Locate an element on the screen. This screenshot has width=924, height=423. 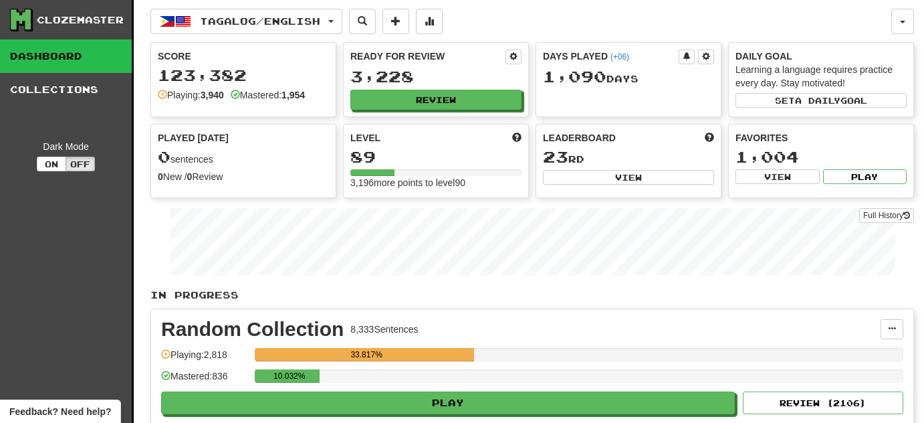
div: Playing: 2,818 is located at coordinates (205, 358).